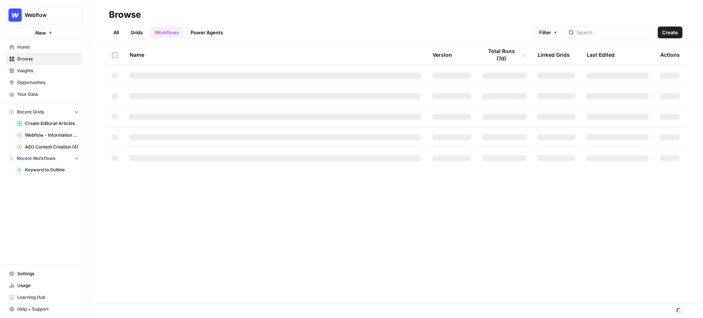  I want to click on a: Settings, so click(44, 273).